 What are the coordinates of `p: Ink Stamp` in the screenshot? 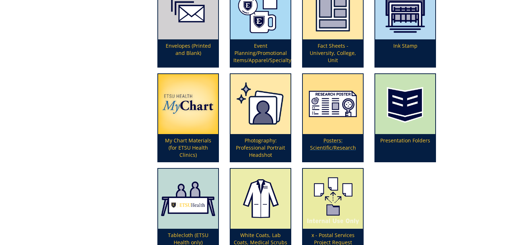 It's located at (405, 53).